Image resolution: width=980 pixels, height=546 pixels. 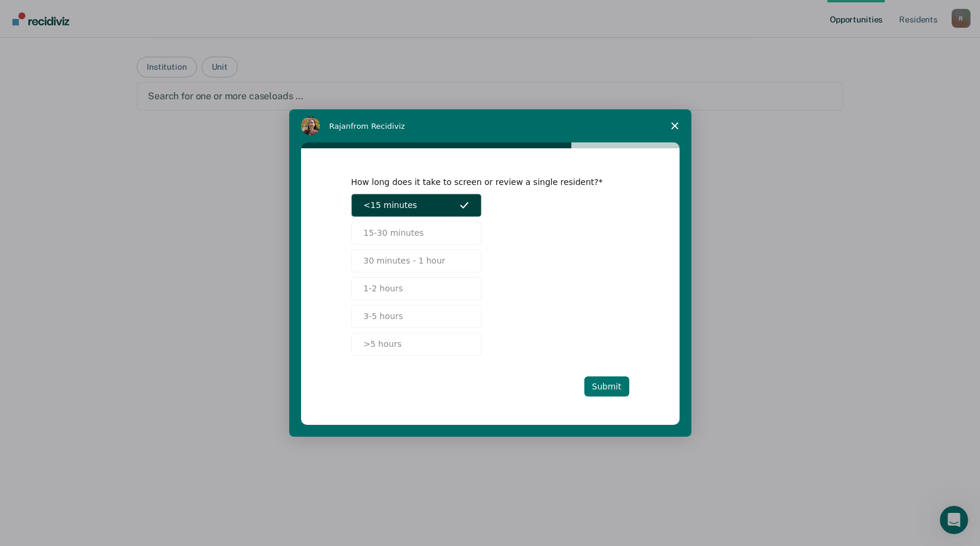 I want to click on span: 30 minutes - 1 hour, so click(x=405, y=261).